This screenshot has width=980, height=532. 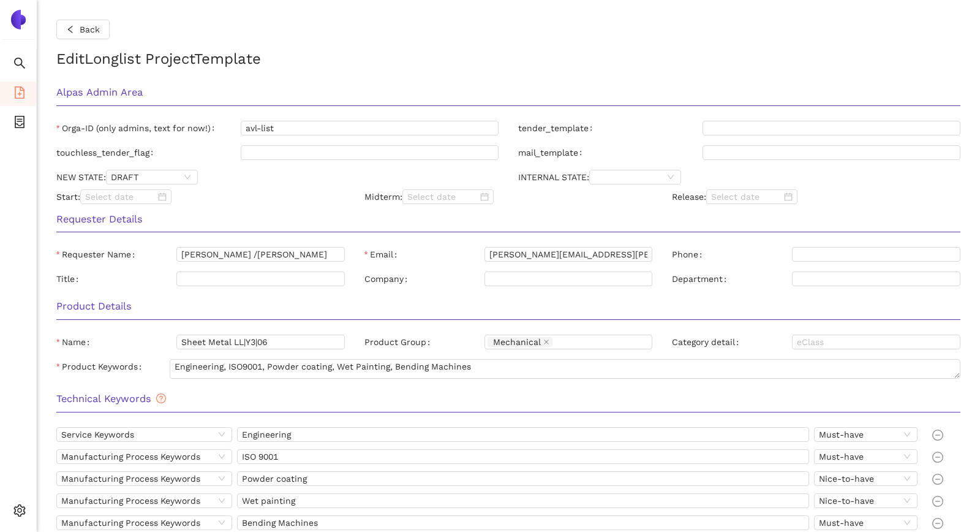 What do you see at coordinates (831, 153) in the screenshot?
I see `input: mail_template` at bounding box center [831, 153].